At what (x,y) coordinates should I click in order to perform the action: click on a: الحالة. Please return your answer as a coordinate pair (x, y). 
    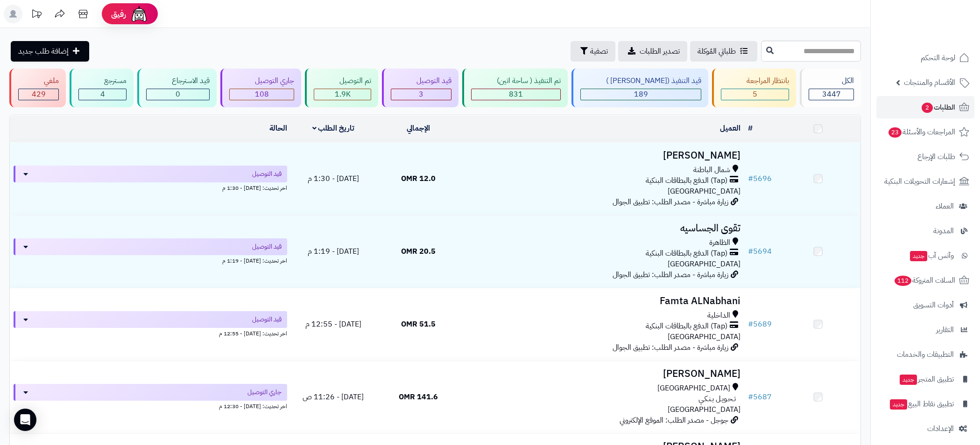
    Looking at the image, I should click on (278, 128).